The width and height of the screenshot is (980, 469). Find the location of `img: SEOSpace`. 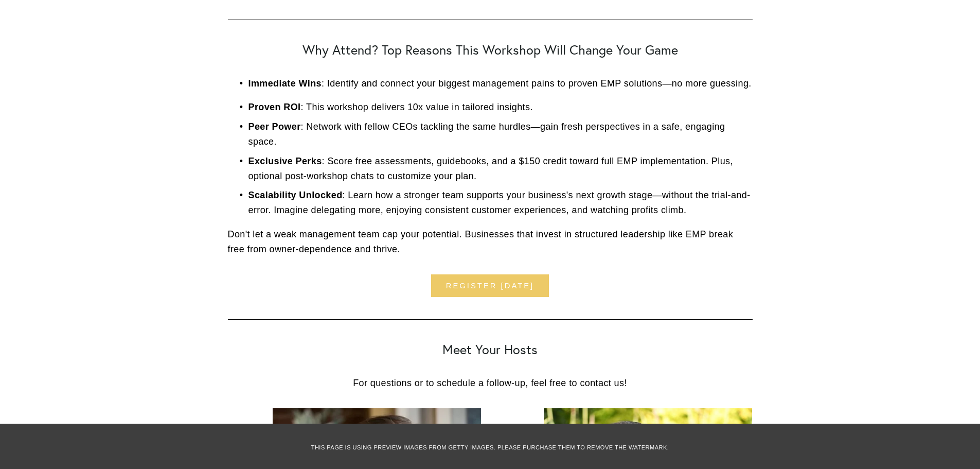

img: SEOSpace is located at coordinates (77, 12).